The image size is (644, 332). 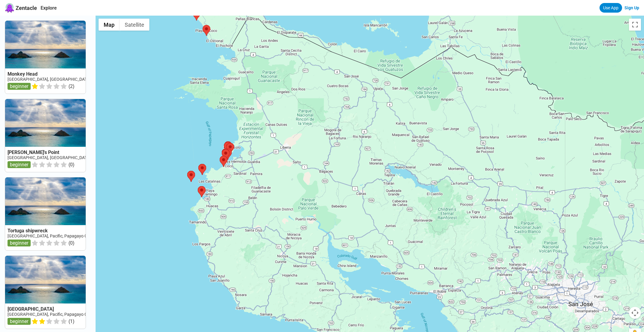 What do you see at coordinates (109, 25) in the screenshot?
I see `button: Show street map` at bounding box center [109, 25].